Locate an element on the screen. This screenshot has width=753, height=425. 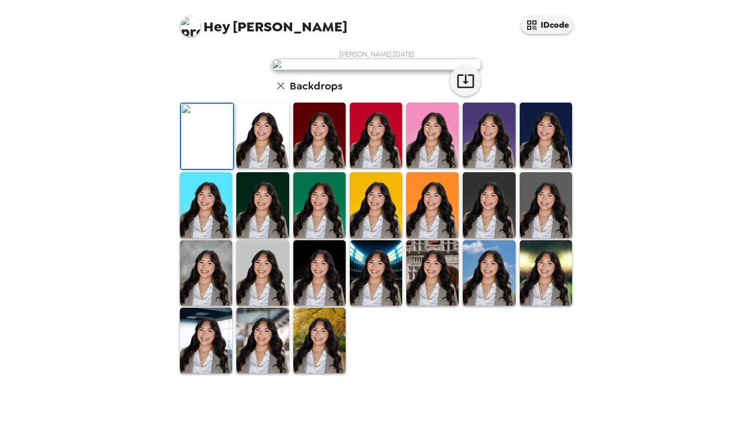
button: IDcode is located at coordinates (547, 25).